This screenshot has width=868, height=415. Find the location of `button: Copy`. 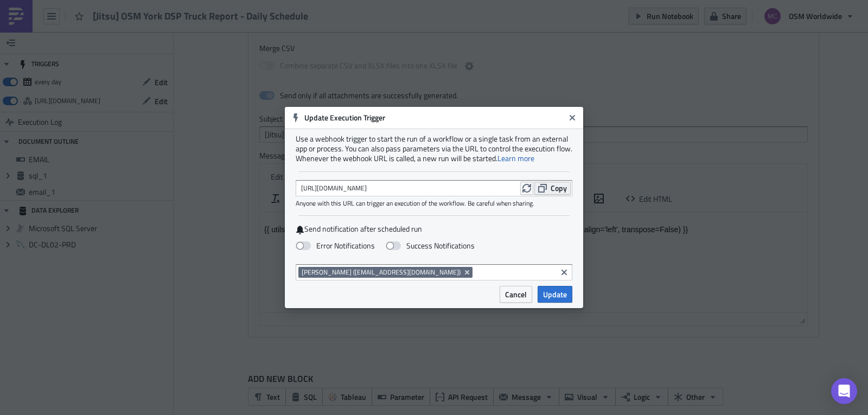

button: Copy is located at coordinates (552, 188).